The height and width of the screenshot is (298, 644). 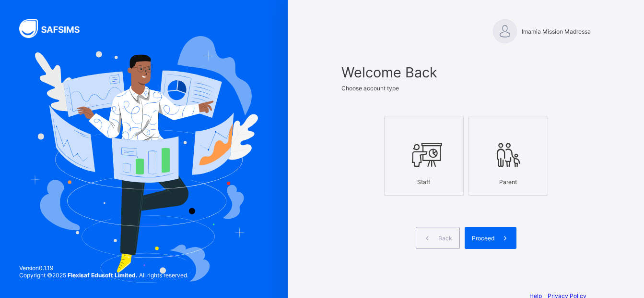 What do you see at coordinates (424, 182) in the screenshot?
I see `div: Staff` at bounding box center [424, 182].